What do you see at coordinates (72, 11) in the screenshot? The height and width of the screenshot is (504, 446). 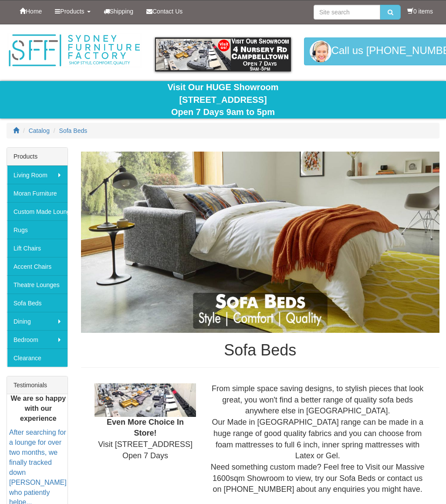 I see `span: Products` at bounding box center [72, 11].